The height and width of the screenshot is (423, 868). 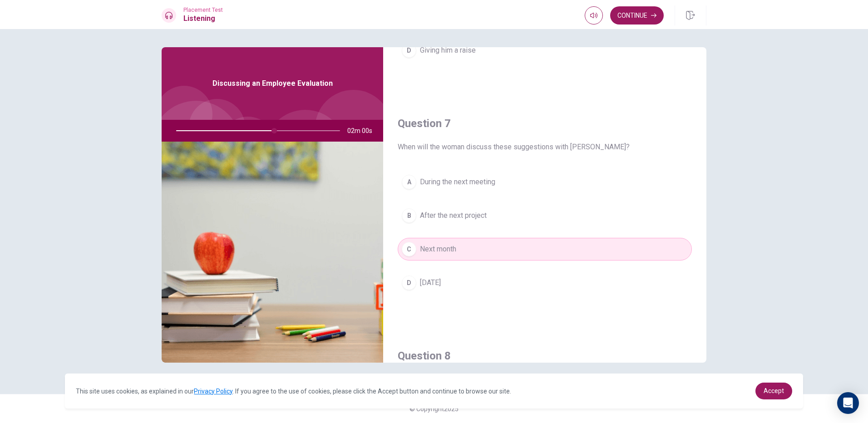 I want to click on button: BAfter the next project, so click(x=544, y=216).